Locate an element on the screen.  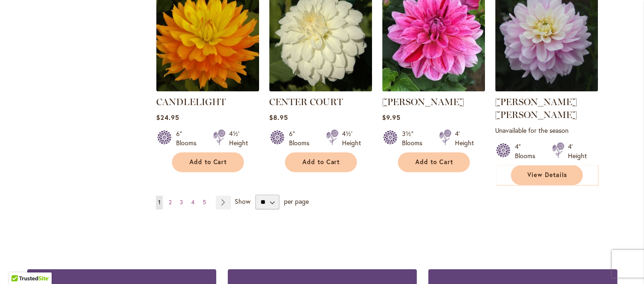
span: 3 is located at coordinates (181, 202).